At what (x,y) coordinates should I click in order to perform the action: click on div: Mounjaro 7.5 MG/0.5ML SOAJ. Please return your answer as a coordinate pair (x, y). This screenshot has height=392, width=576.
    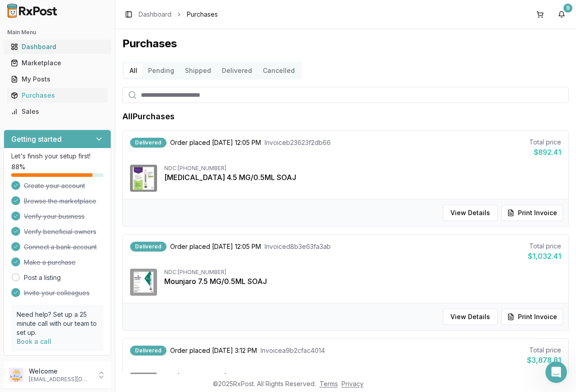
    Looking at the image, I should click on (363, 282).